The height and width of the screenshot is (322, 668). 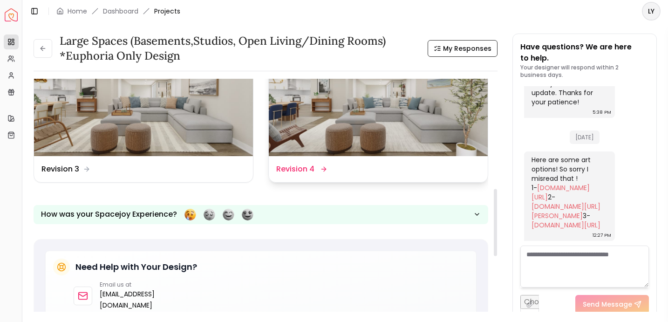 I want to click on span: Projects, so click(x=167, y=11).